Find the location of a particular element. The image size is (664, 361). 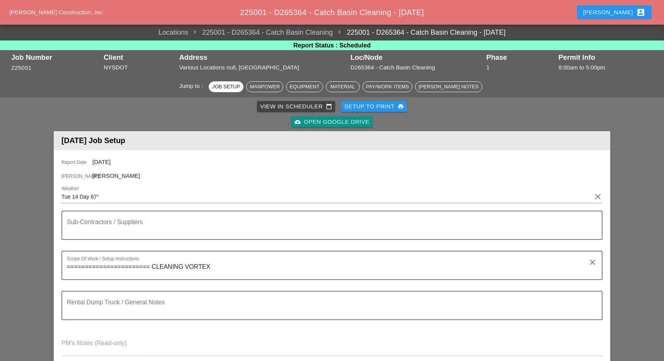

button: Setup to Print is located at coordinates (374, 107).